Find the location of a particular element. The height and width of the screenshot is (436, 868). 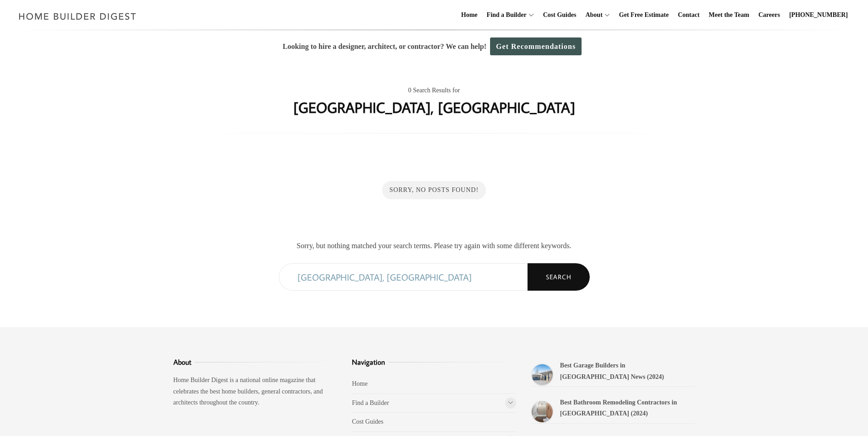

button: Search is located at coordinates (559, 277).